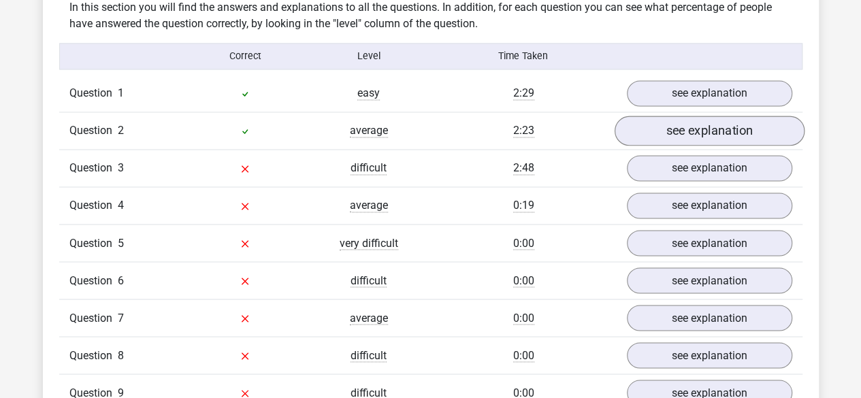 This screenshot has width=861, height=398. Describe the element at coordinates (523, 168) in the screenshot. I see `span: 2:48` at that location.